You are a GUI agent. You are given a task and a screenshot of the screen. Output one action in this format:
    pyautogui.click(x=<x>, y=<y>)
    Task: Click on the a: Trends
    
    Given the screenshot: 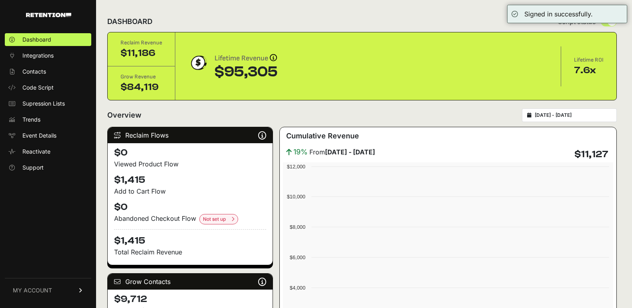 What is the action you would take?
    pyautogui.click(x=48, y=120)
    